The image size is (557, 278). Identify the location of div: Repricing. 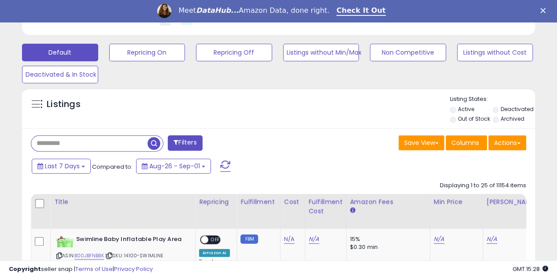
(216, 202).